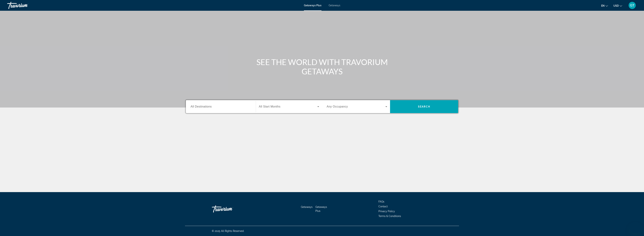  What do you see at coordinates (617, 6) in the screenshot?
I see `span: USD` at bounding box center [617, 6].